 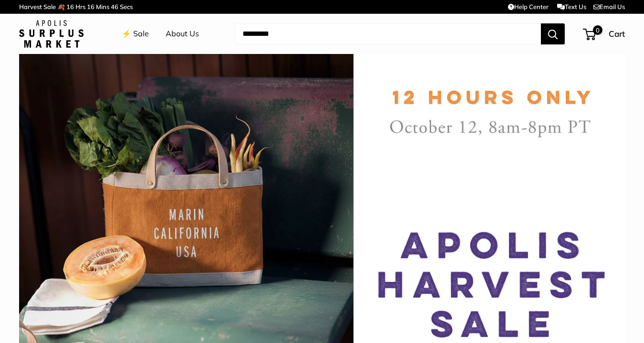 What do you see at coordinates (182, 34) in the screenshot?
I see `a: About Us` at bounding box center [182, 34].